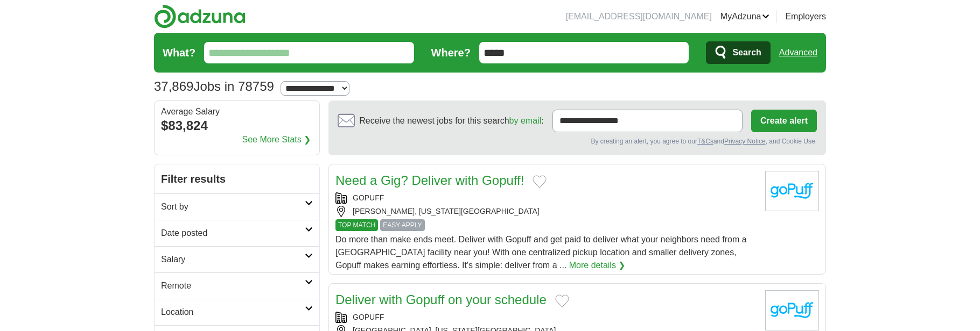  What do you see at coordinates (597, 266) in the screenshot?
I see `a: More details ❯` at bounding box center [597, 266].